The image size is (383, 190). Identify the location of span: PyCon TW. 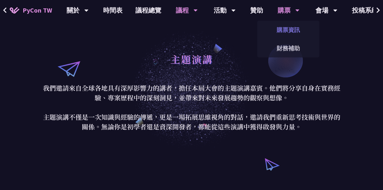
(37, 10).